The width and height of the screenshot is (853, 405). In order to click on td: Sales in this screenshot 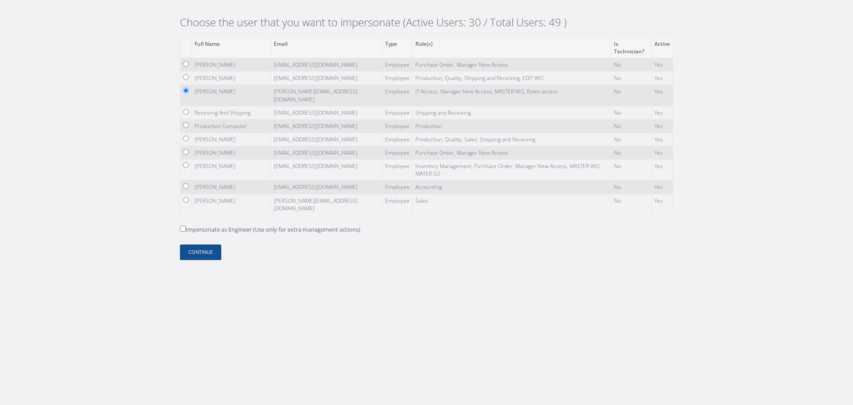, I will do `click(512, 204)`.